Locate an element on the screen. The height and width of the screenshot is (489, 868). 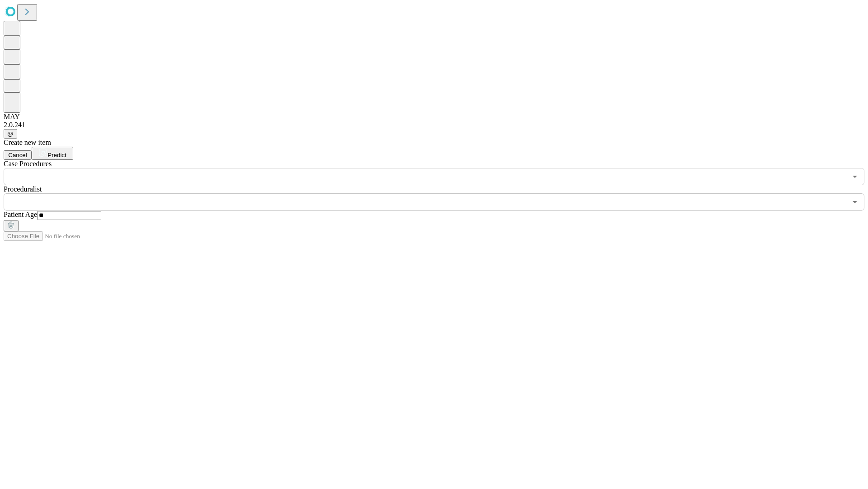
span: Cancel is located at coordinates (18, 155).